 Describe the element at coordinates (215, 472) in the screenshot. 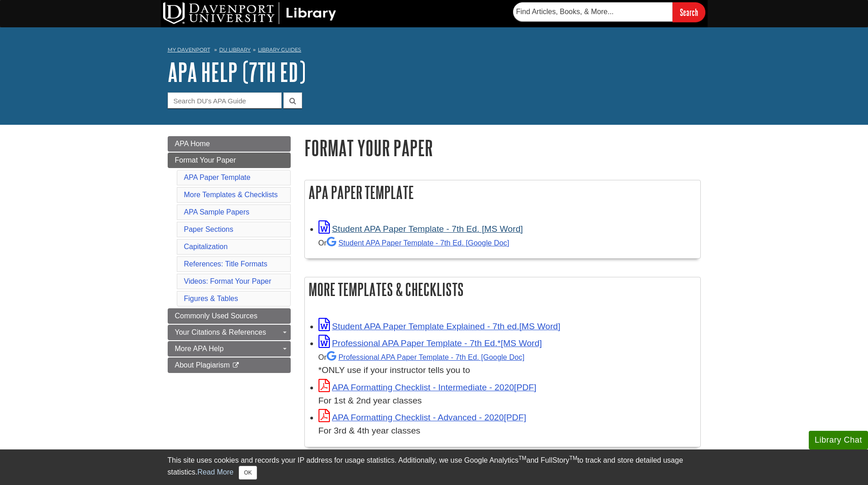

I see `a: Read More` at that location.